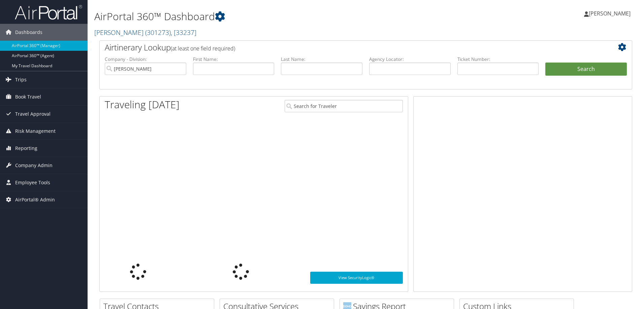 This screenshot has height=309, width=644. I want to click on a: View SecurityLogic®, so click(356, 278).